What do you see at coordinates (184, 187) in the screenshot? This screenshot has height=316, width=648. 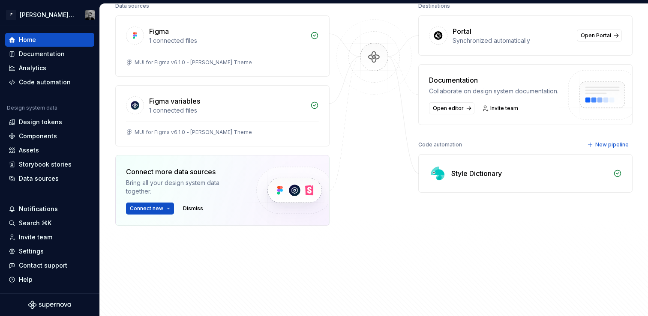 I see `div: Bring all your design system data together.` at bounding box center [184, 187].